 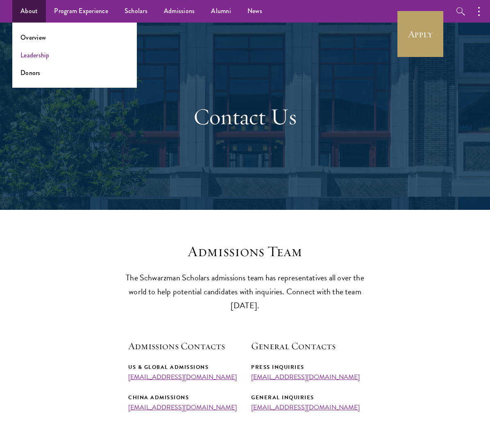 What do you see at coordinates (183, 346) in the screenshot?
I see `h5: Admissions Contacts` at bounding box center [183, 346].